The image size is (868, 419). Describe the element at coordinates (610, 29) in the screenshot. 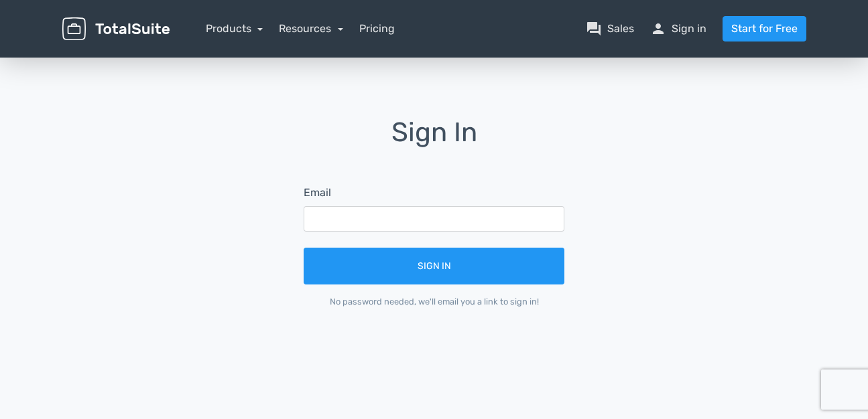

I see `a: question_answerSales` at that location.